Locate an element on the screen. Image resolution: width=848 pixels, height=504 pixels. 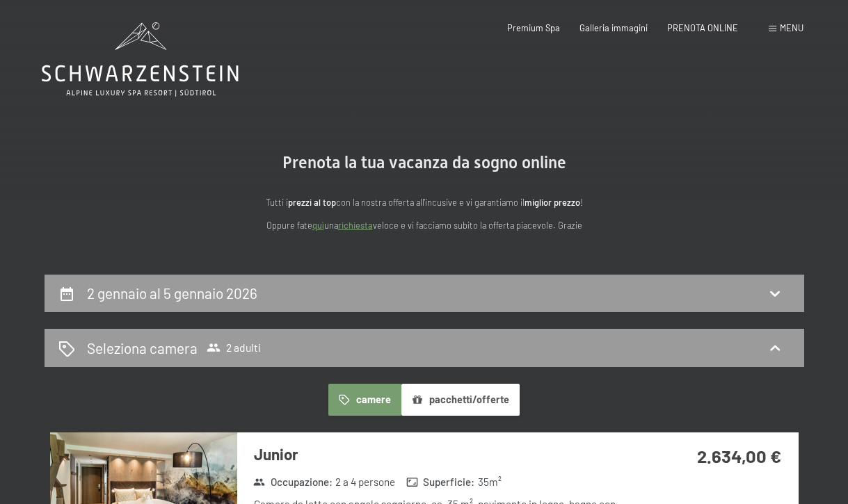
h2: Seleziona camera is located at coordinates (142, 348).